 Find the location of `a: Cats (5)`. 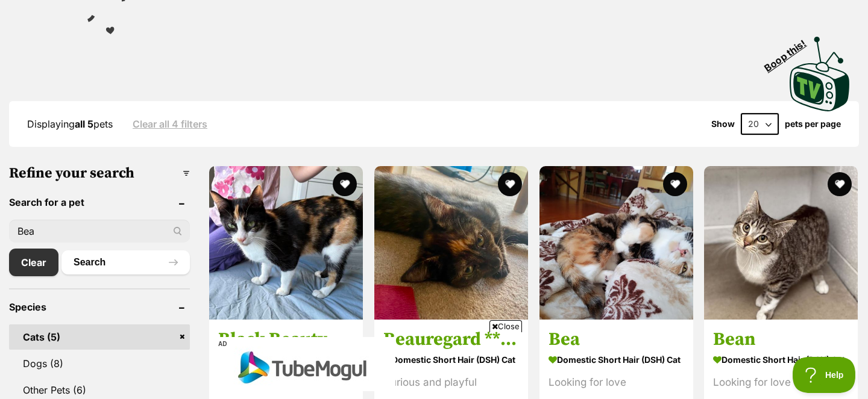

a: Cats (5) is located at coordinates (100, 338).